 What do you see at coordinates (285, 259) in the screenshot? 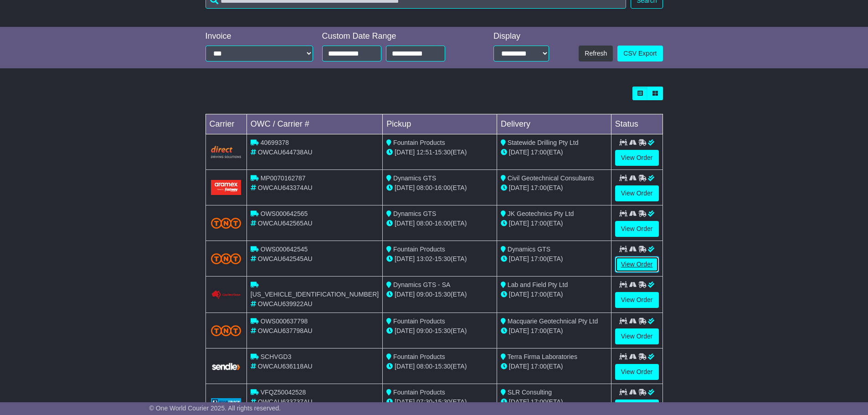
I see `span: OWCAU642545AU` at bounding box center [285, 259].